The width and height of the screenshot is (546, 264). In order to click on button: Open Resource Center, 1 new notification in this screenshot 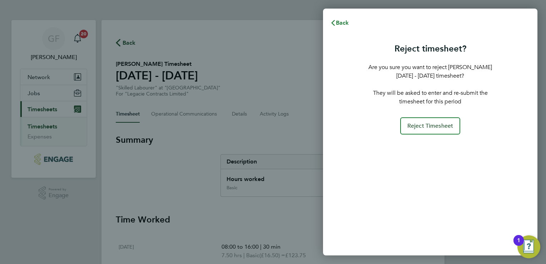, I will do `click(529, 246)`.